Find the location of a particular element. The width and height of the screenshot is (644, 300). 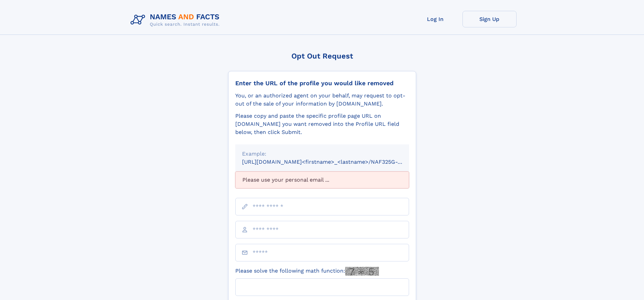

a: Log In is located at coordinates (435, 19).